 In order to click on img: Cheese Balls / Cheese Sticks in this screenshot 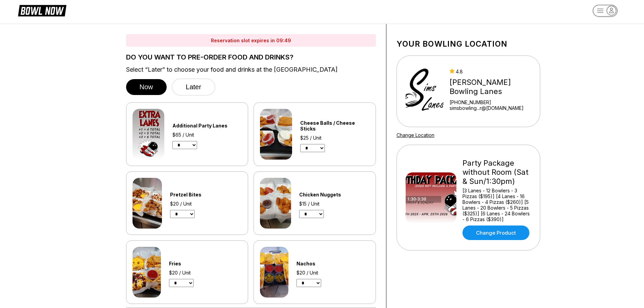, I will do `click(276, 134)`.